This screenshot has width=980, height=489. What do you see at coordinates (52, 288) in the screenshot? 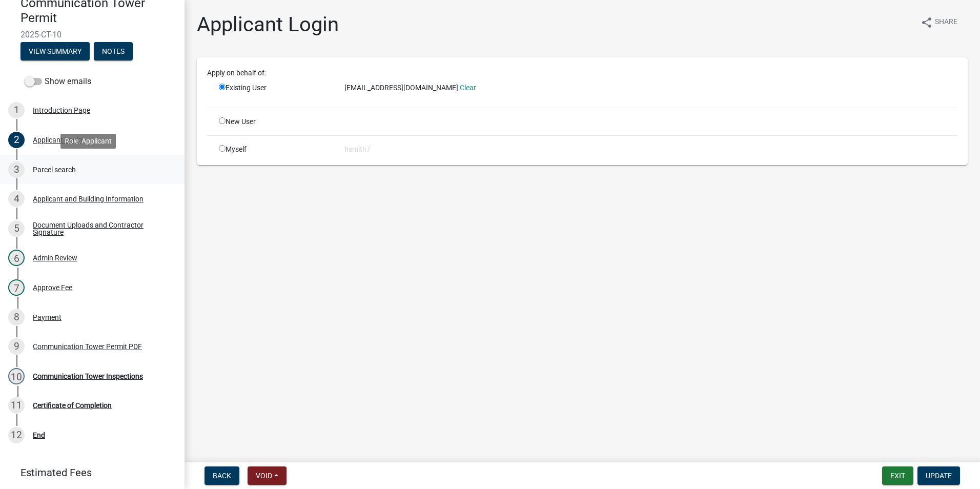
I see `div: Approve Fee` at bounding box center [52, 288].